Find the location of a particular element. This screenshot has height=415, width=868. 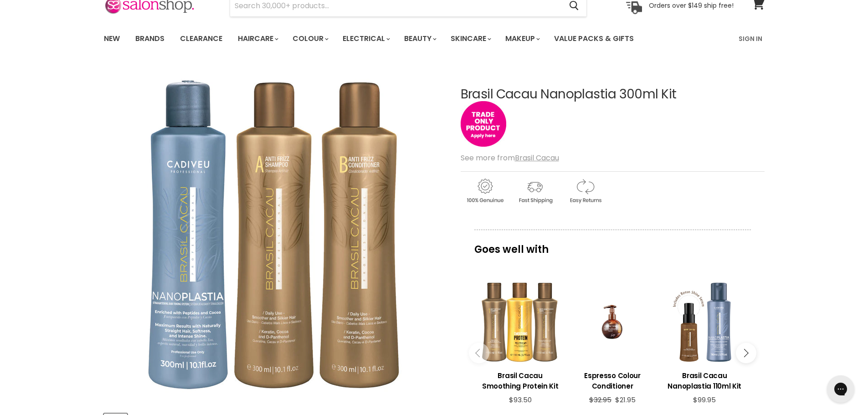

nav: Main is located at coordinates (435, 38).